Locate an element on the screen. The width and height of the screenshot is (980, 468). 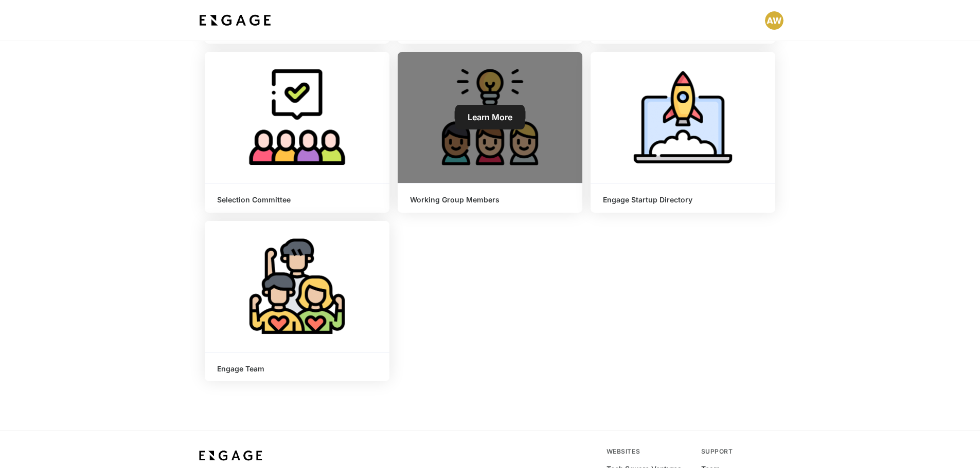
span: Learn More is located at coordinates (489, 117).